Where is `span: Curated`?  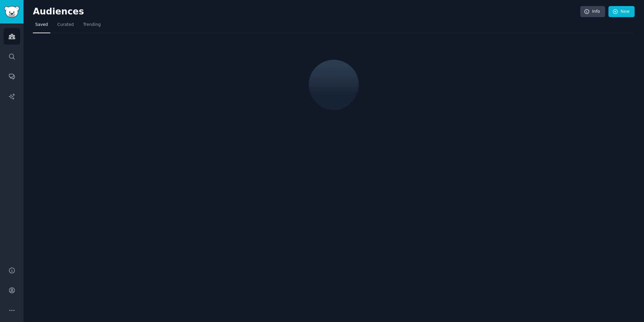
span: Curated is located at coordinates (65, 25).